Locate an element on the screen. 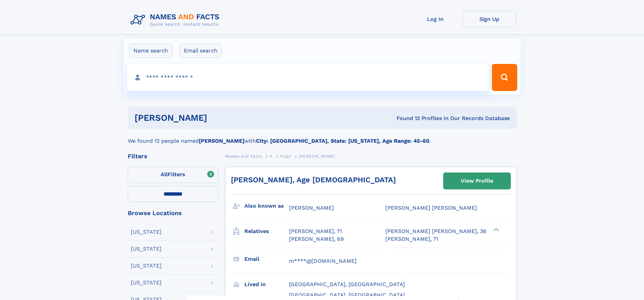 The height and width of the screenshot is (300, 644). h3: Also known as is located at coordinates (267, 206).